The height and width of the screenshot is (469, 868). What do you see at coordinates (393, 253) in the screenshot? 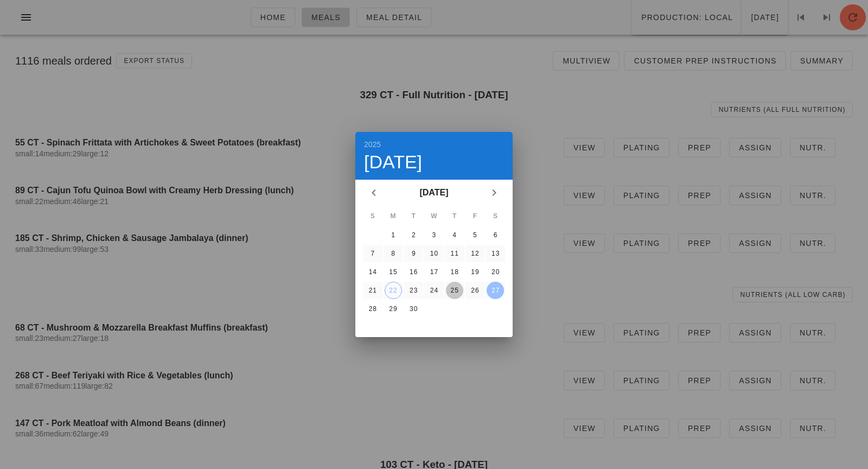
I see `div: 8` at bounding box center [393, 253].